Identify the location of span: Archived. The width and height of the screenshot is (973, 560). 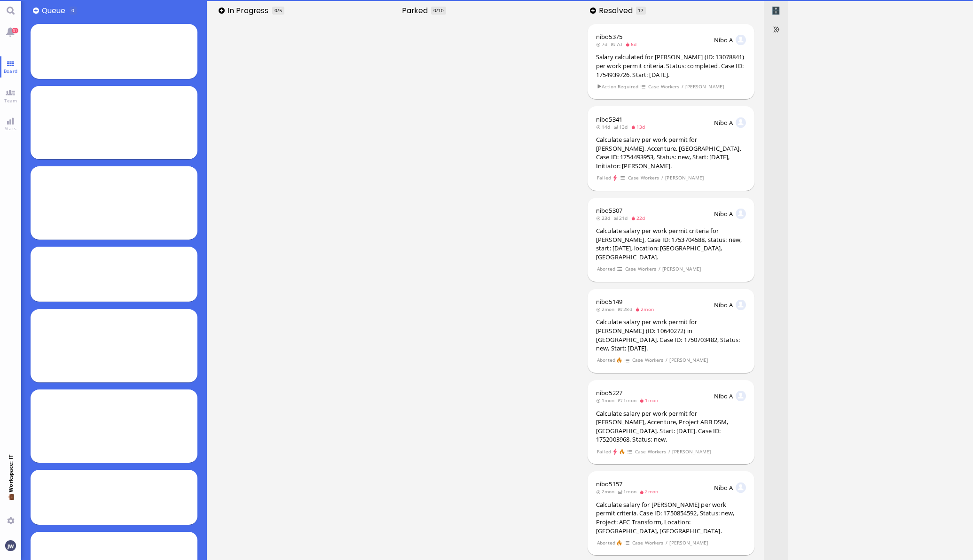
(776, 10).